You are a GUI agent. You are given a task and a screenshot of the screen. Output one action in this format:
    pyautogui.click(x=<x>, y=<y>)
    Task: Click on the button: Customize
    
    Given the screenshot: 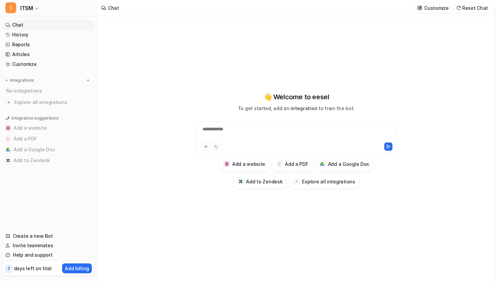 What is the action you would take?
    pyautogui.click(x=433, y=8)
    